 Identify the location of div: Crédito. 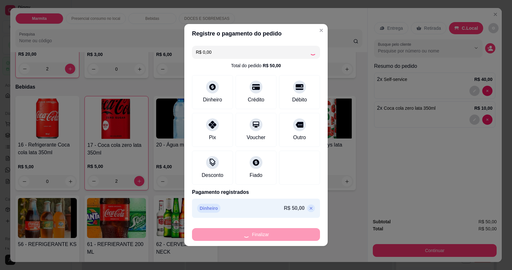
(256, 100).